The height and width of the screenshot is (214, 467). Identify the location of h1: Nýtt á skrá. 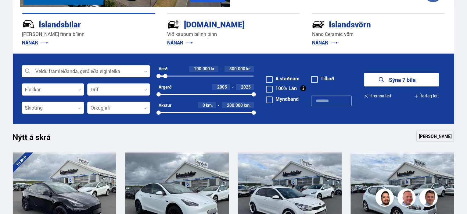
(37, 139).